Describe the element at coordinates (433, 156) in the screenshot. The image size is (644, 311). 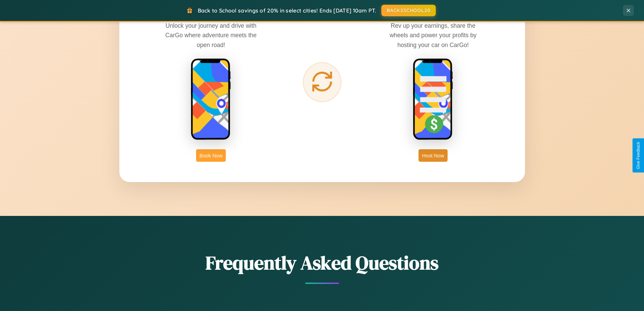
I see `button: Host Now` at that location.